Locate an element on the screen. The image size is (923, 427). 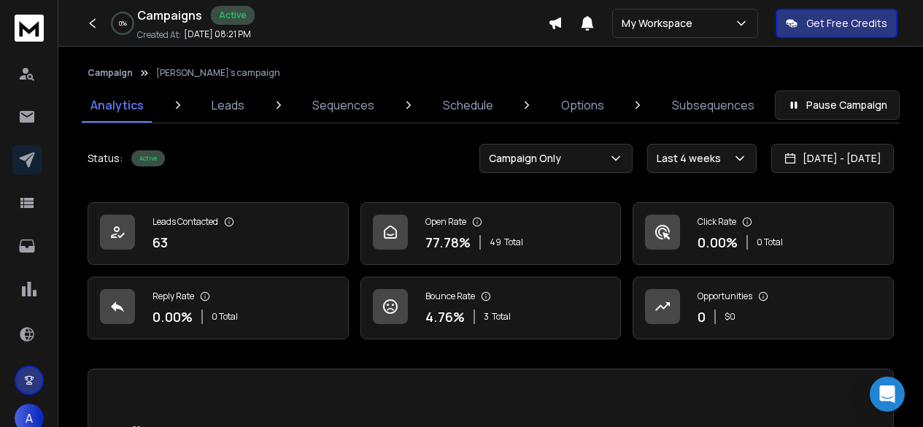
h1: Campaigns is located at coordinates (169, 15).